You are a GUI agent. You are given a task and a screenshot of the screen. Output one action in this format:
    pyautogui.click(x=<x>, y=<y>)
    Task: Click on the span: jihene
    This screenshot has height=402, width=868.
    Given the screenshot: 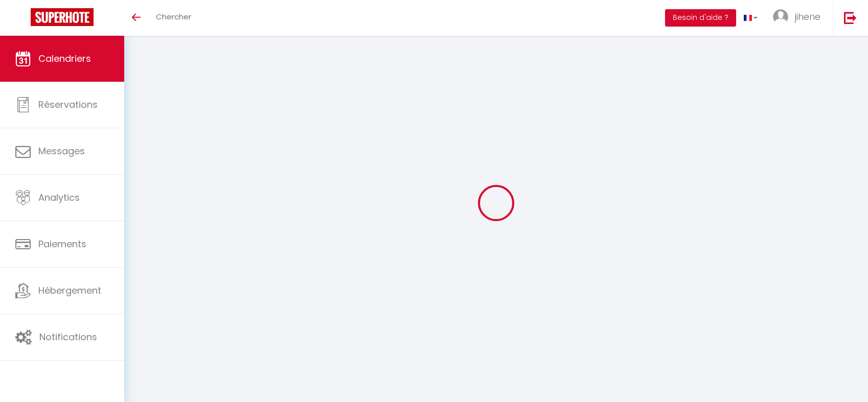 What is the action you would take?
    pyautogui.click(x=807, y=16)
    